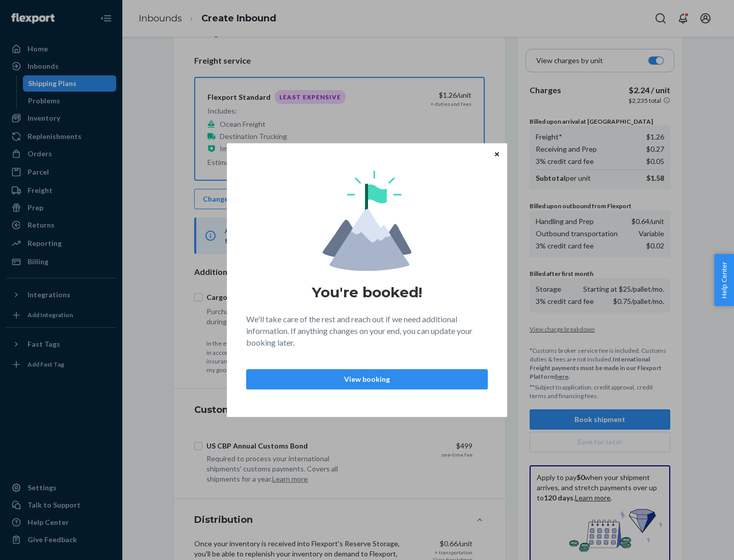 The image size is (734, 560). What do you see at coordinates (367, 292) in the screenshot?
I see `h1: You're booked!` at bounding box center [367, 292].